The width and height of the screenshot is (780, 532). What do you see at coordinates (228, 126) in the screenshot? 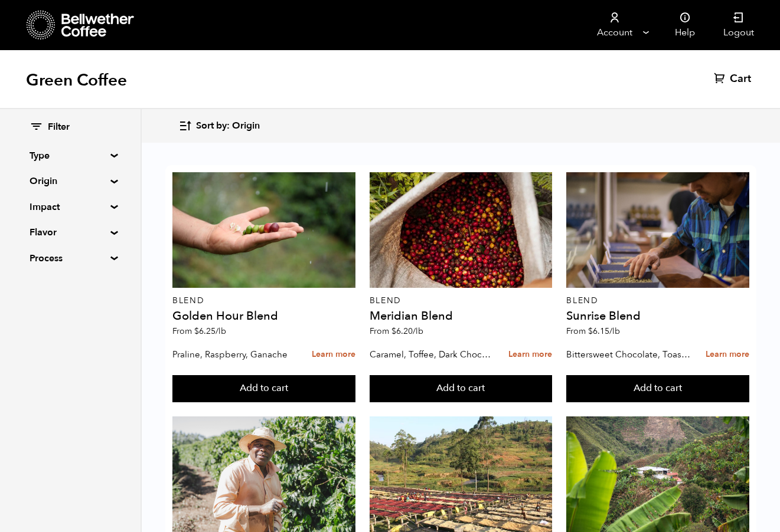
I see `span: Sort by: Origin` at bounding box center [228, 126].